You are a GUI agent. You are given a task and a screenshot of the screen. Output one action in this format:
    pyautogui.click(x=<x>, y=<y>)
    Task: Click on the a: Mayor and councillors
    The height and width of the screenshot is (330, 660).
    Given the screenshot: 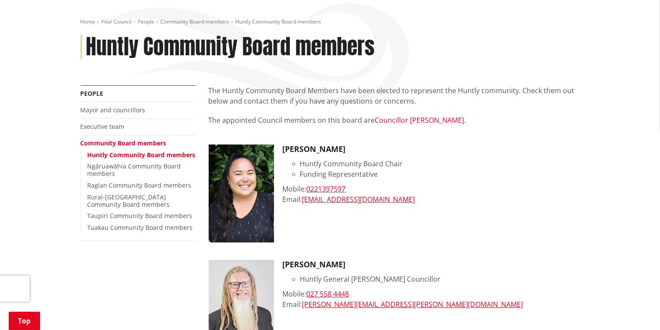 What is the action you would take?
    pyautogui.click(x=113, y=110)
    